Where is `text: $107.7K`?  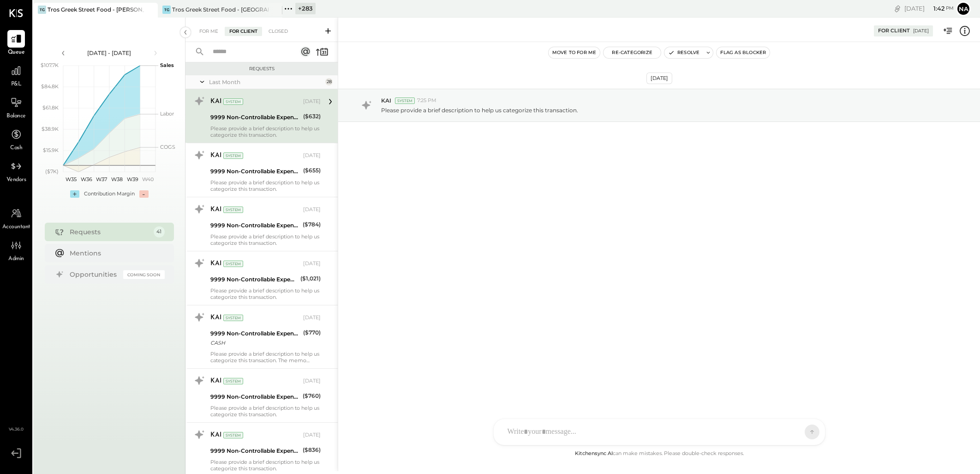 text: $107.7K is located at coordinates (49, 65).